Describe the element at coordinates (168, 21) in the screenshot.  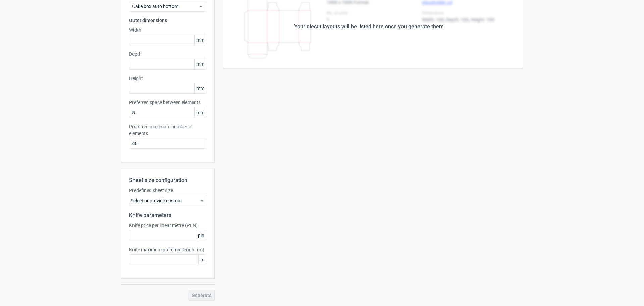
I see `h3: Outer dimensions` at that location.